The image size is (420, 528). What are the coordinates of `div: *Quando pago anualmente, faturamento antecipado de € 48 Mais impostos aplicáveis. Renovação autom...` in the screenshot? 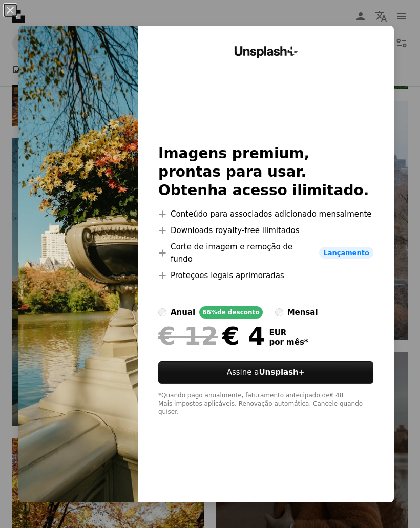 It's located at (266, 404).